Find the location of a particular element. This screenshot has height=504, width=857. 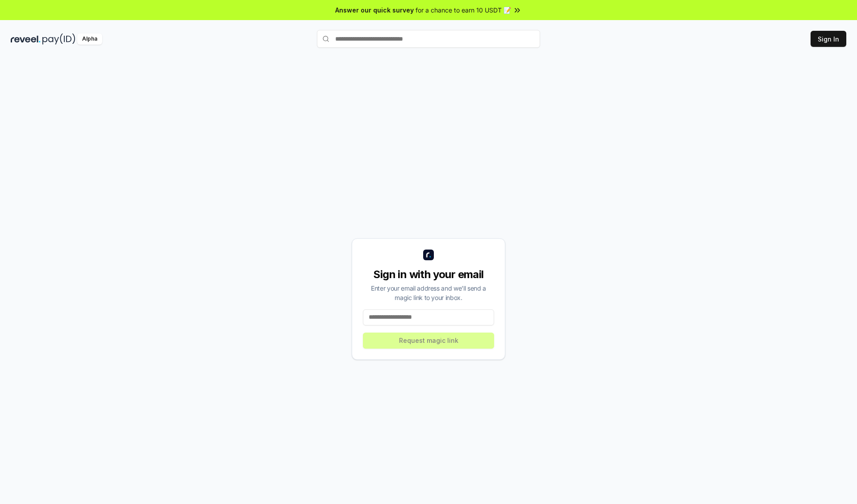

span: for a chance to earn 10 USDT 📝 is located at coordinates (464, 10).